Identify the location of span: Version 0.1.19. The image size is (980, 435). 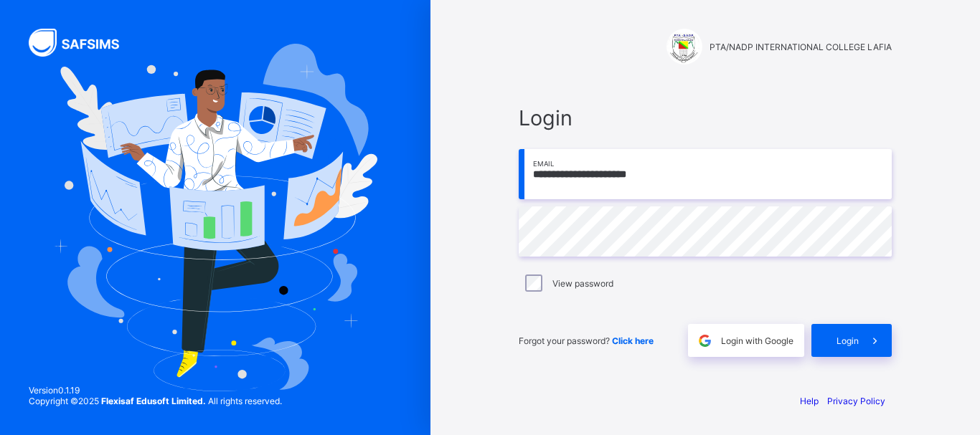
(155, 390).